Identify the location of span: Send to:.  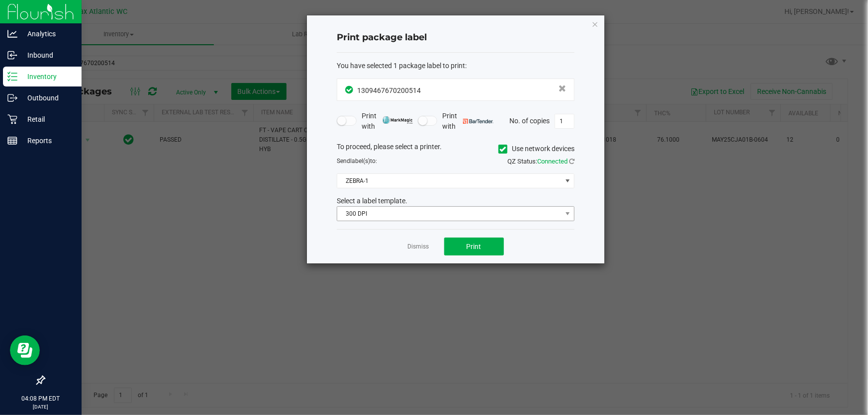
(357, 161).